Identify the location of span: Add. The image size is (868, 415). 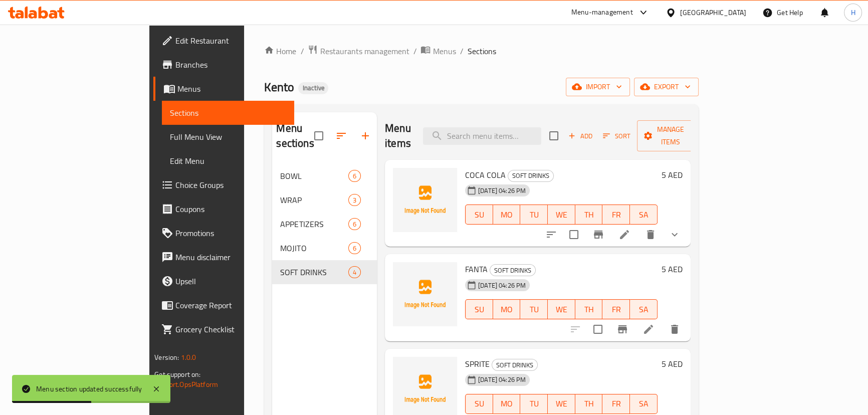
(580, 136).